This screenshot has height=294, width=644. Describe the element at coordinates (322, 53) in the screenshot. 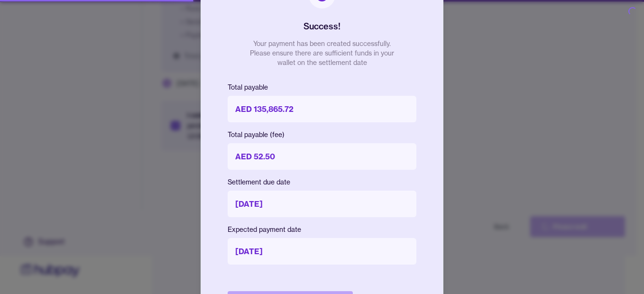

I see `p: Your payment has been created successfully. Please ensure there are sufficient funds in your wall...` at that location.